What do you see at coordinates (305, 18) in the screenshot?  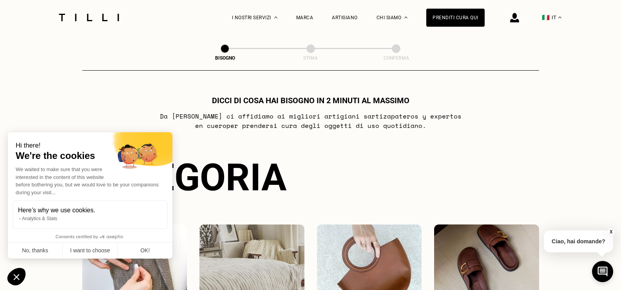 I see `a: Marca` at bounding box center [305, 18].